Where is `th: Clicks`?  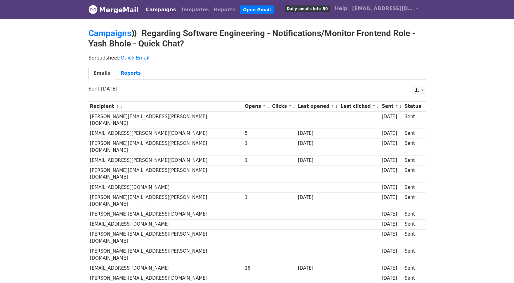 th: Clicks is located at coordinates (283, 106).